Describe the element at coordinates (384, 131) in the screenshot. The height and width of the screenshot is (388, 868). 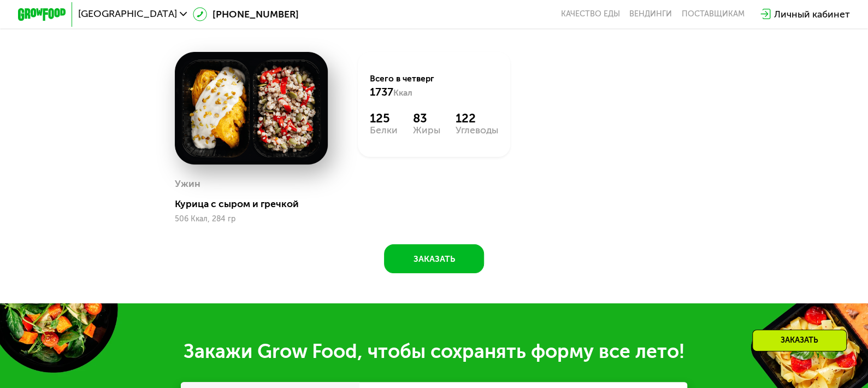
I see `div: Белки` at that location.